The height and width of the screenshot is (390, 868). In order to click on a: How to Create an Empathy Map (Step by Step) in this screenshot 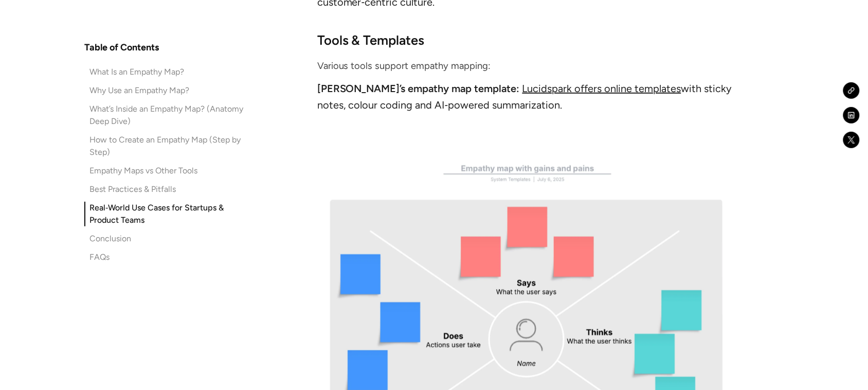, I will do `click(165, 146)`.